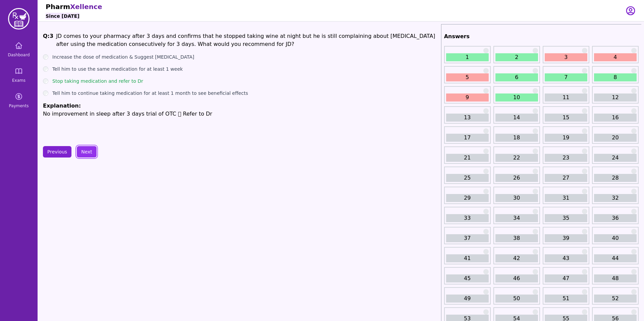  Describe the element at coordinates (516, 58) in the screenshot. I see `a: 2` at that location.